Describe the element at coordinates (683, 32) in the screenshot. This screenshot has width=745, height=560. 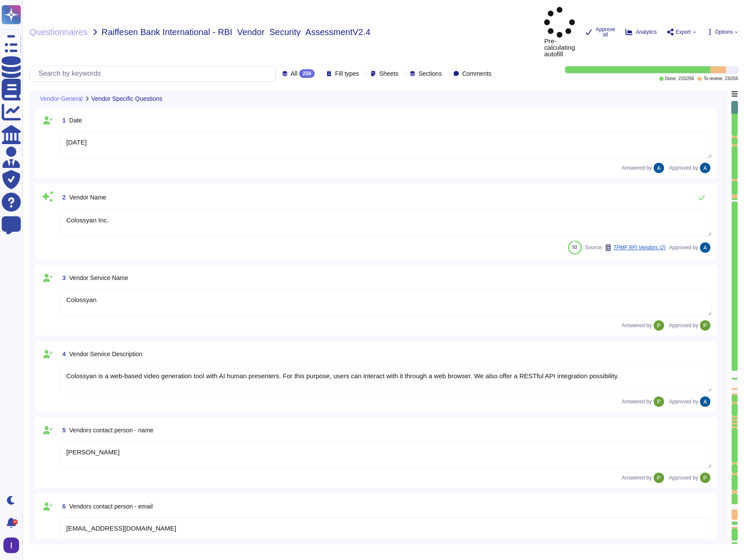
I see `span: Export` at that location.